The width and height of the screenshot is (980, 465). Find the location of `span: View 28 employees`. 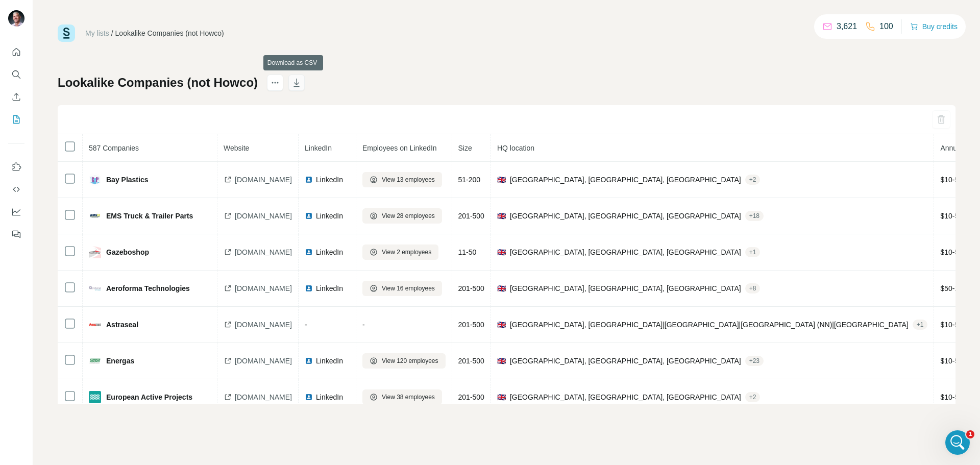

span: View 28 employees is located at coordinates (408, 216).